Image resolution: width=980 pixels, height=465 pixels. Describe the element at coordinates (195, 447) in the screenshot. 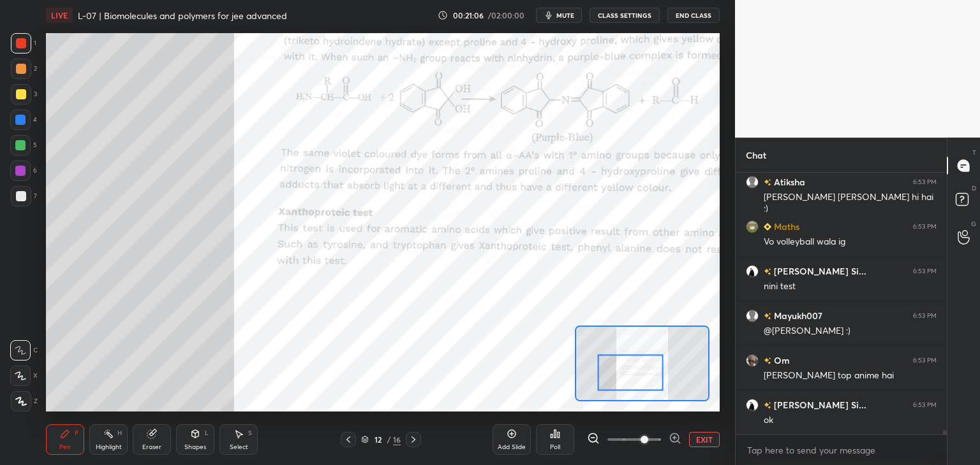

I see `div: Shapes` at that location.